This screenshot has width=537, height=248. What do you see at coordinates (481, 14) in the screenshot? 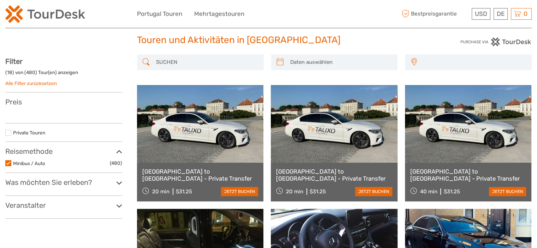
I see `span: USD` at bounding box center [481, 14].